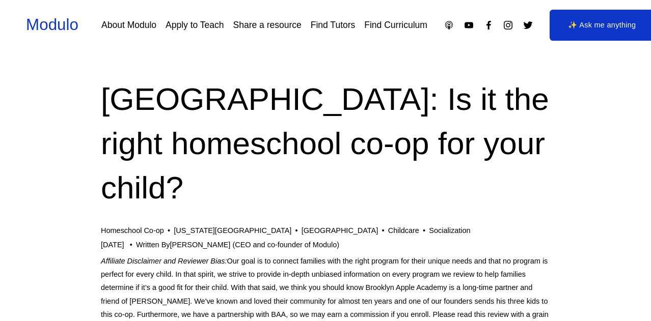  I want to click on a: Find Curriculum, so click(396, 25).